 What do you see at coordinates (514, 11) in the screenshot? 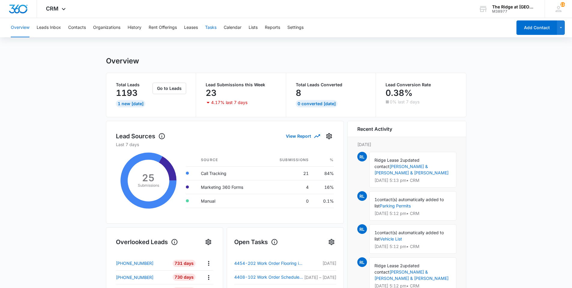
I see `div: account id` at bounding box center [514, 11].